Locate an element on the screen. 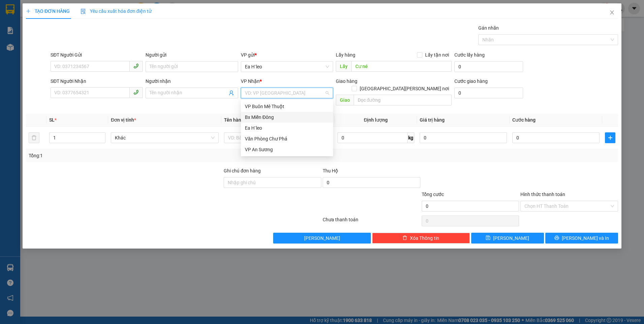  span: Lấy hàng is located at coordinates (346, 55).